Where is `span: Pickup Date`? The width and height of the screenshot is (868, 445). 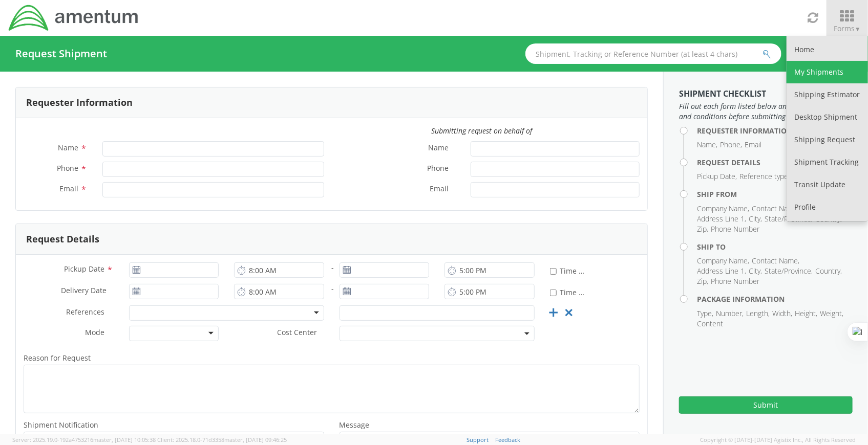 span: Pickup Date is located at coordinates (84, 269).